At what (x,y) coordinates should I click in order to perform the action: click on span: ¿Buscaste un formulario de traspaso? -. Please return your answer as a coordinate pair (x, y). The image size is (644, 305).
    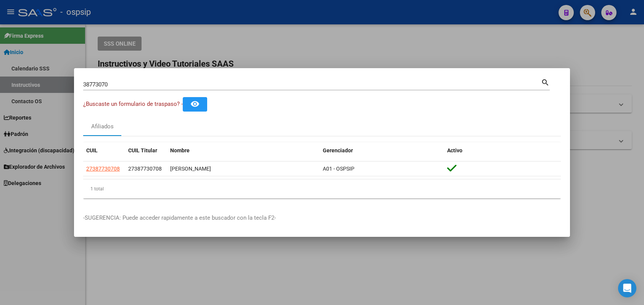
    Looking at the image, I should click on (133, 104).